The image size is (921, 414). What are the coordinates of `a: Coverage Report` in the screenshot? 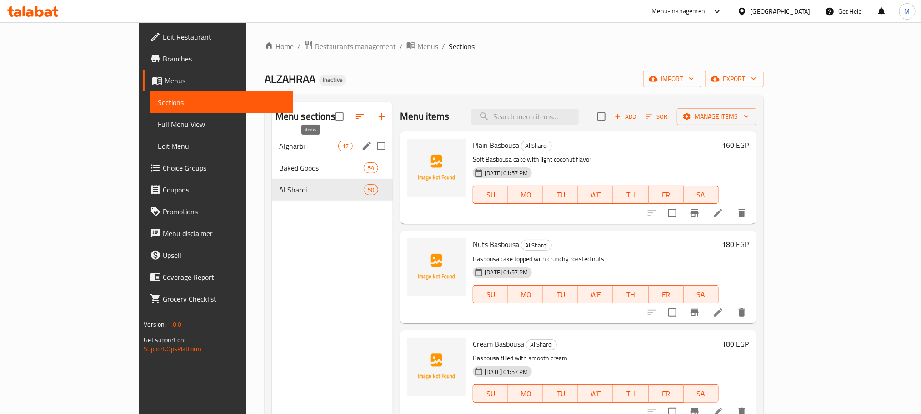 It's located at (218, 277).